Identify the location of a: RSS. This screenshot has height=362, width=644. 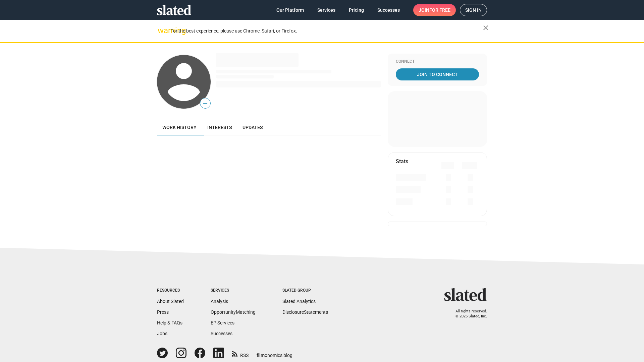
(240, 354).